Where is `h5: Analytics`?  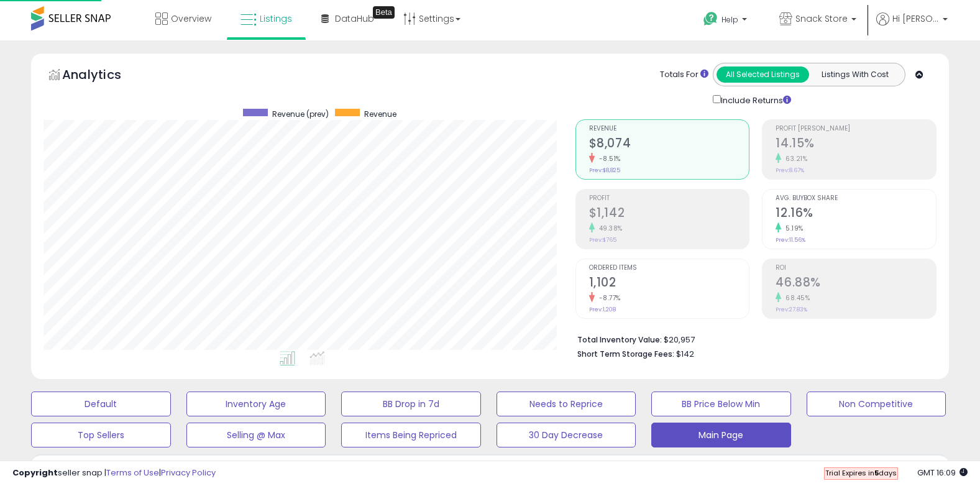
h5: Analytics is located at coordinates (104, 76).